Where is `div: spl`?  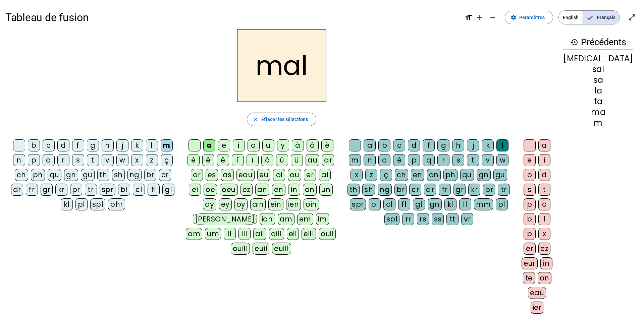
div: spl is located at coordinates (392, 219).